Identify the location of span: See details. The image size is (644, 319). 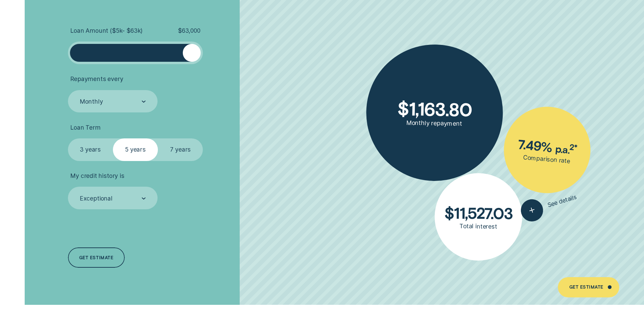
(562, 201).